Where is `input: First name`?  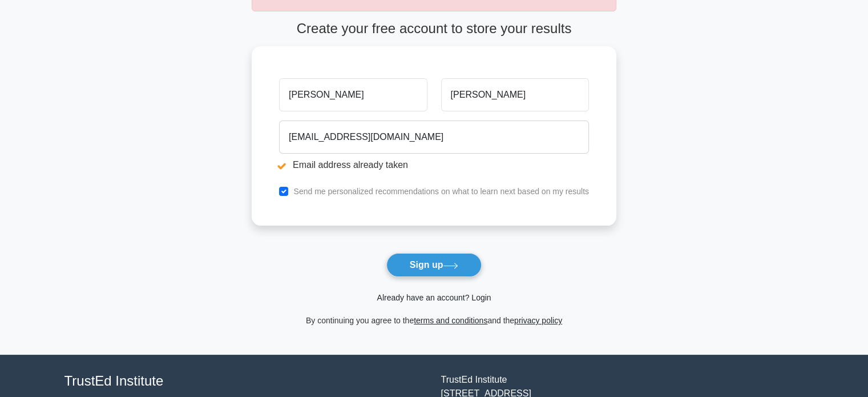
input: First name is located at coordinates (352, 94).